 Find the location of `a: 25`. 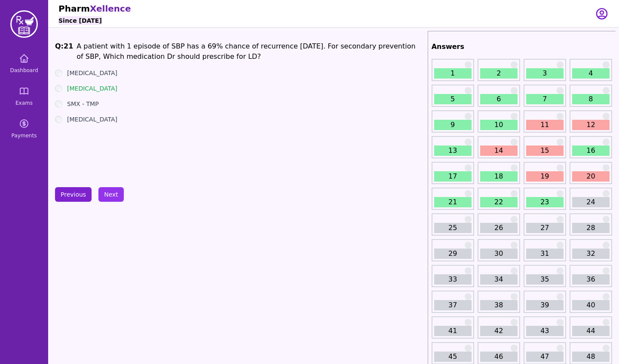

a: 25 is located at coordinates (453, 228).